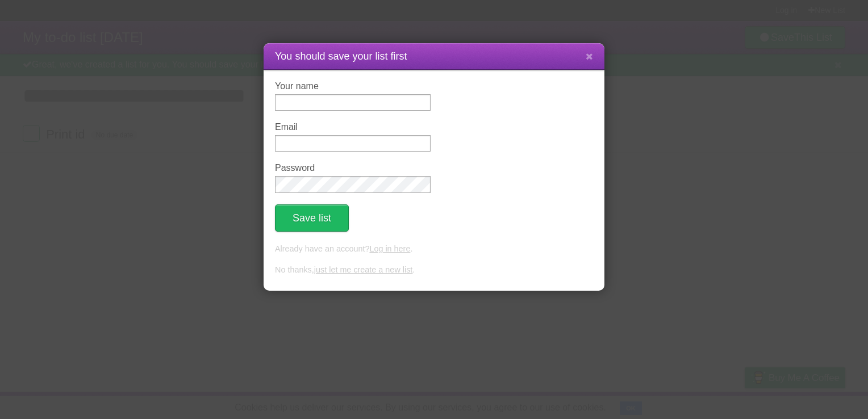  What do you see at coordinates (312, 218) in the screenshot?
I see `button: Save list` at bounding box center [312, 218].